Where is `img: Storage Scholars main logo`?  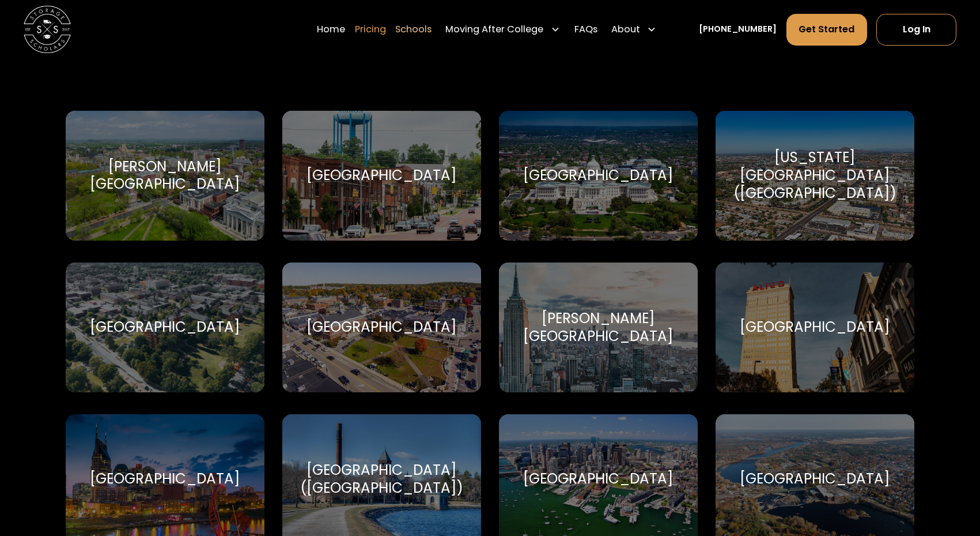
img: Storage Scholars main logo is located at coordinates (47, 29).